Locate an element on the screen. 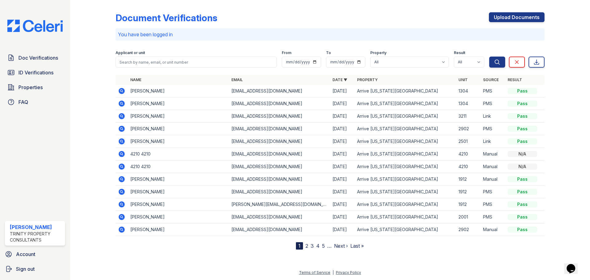  label: Property is located at coordinates (378, 53).